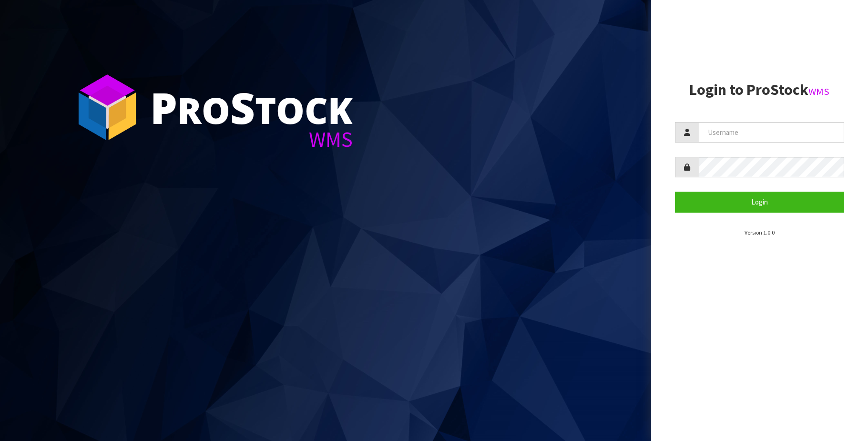 The width and height of the screenshot is (868, 441). I want to click on img: ProStock Cube, so click(107, 107).